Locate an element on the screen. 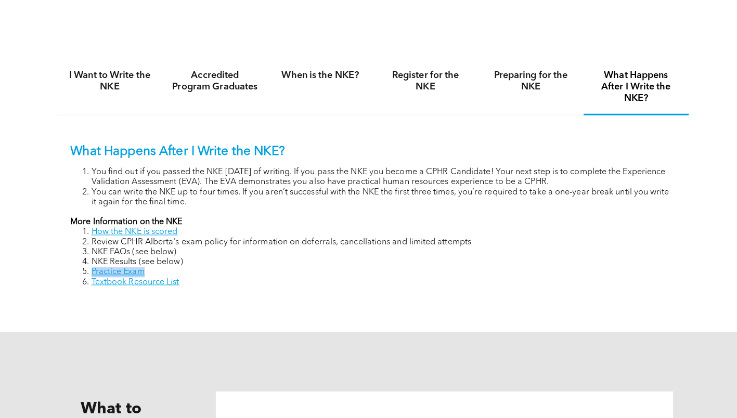  a: Practice Exam is located at coordinates (117, 274).